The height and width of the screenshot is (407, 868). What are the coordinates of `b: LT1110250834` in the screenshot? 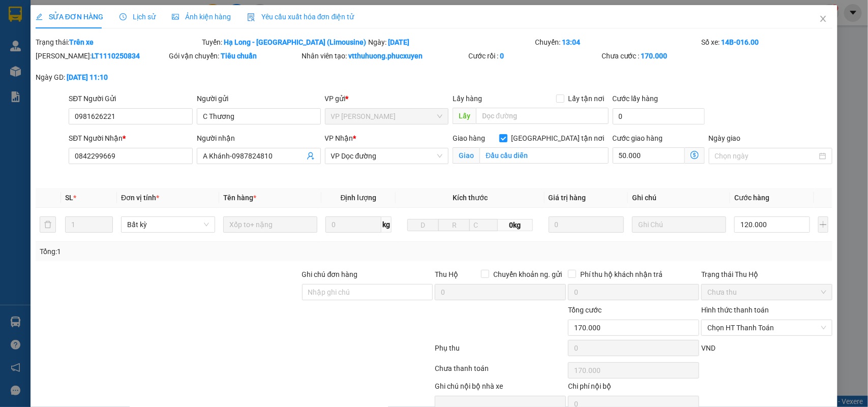 It's located at (116, 56).